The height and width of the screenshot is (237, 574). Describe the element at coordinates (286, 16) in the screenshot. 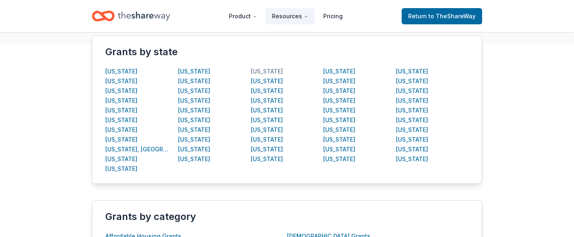

I see `nav: Main` at that location.